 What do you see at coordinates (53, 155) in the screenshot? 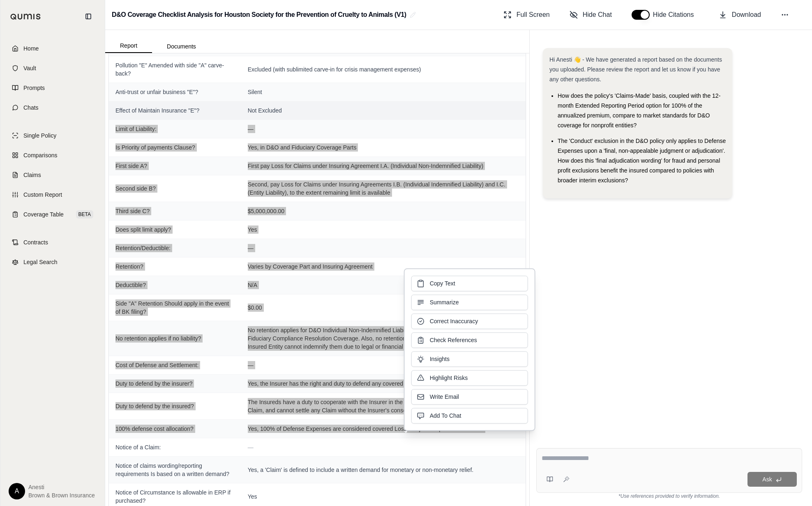
I see `a: Comparisons` at bounding box center [53, 155].